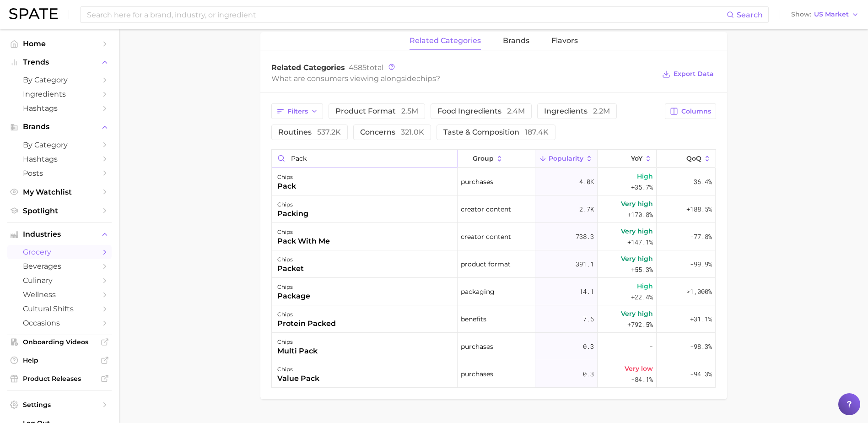  I want to click on div: What are consumers viewing alongside ?, so click(463, 78).